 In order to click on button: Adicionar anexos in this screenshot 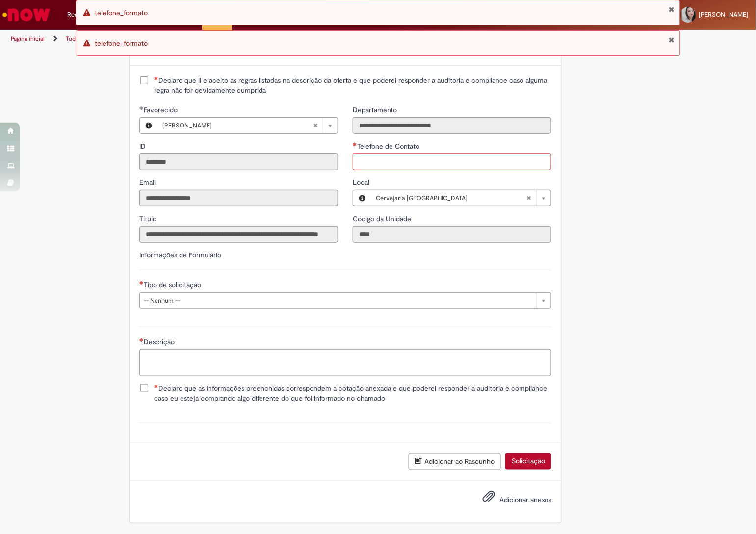, I will do `click(489, 499)`.